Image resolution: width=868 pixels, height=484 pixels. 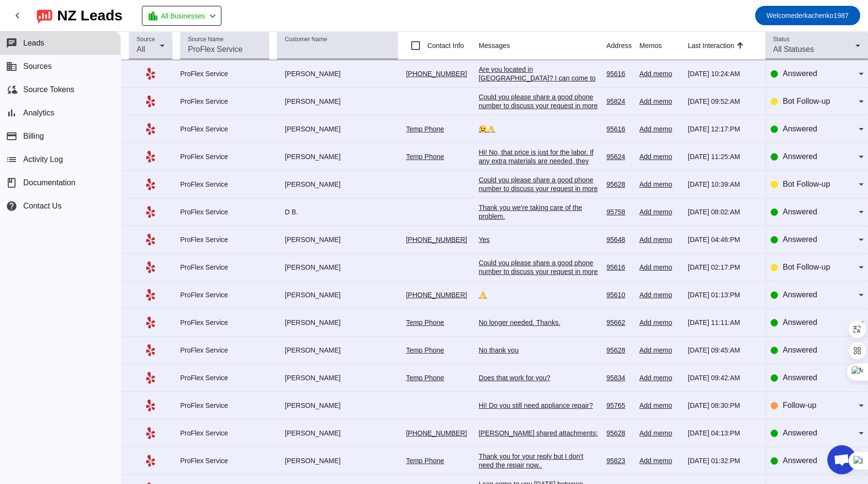 What do you see at coordinates (141, 49) in the screenshot?
I see `span: All` at bounding box center [141, 49].